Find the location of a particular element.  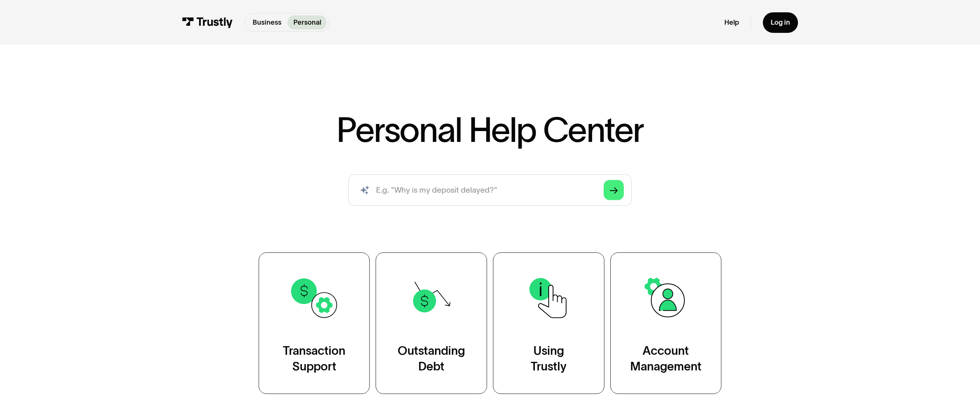

div: Account Management is located at coordinates (666, 358).